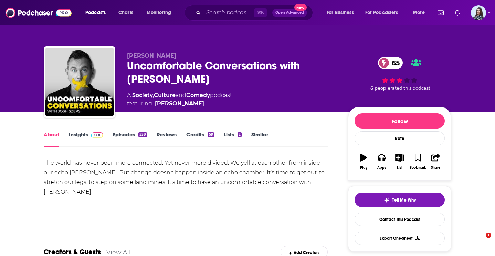  I want to click on a: About, so click(51, 139).